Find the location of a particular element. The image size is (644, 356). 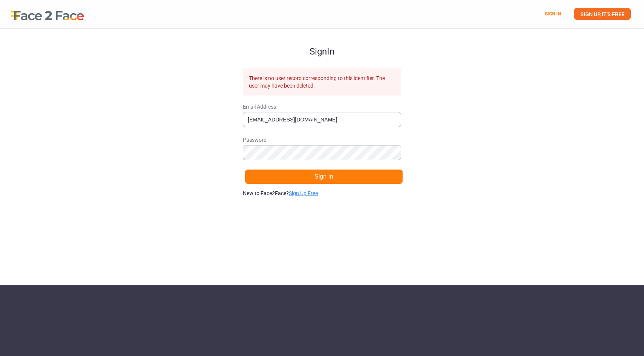

span: Password is located at coordinates (322, 140).